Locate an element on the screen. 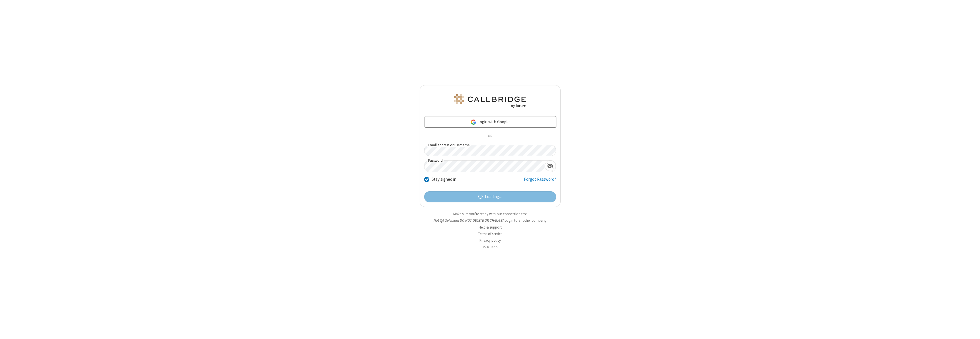 The image size is (980, 339). a: Privacy policy is located at coordinates (490, 240).